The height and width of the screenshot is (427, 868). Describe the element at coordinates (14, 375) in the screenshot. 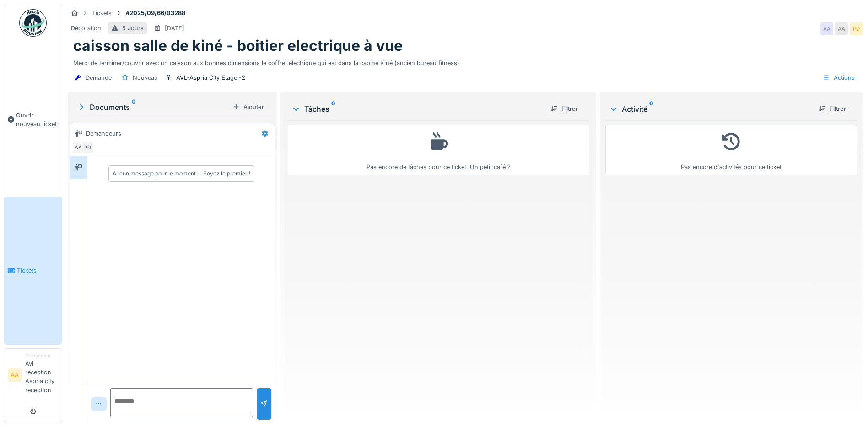

I see `li: AA` at that location.